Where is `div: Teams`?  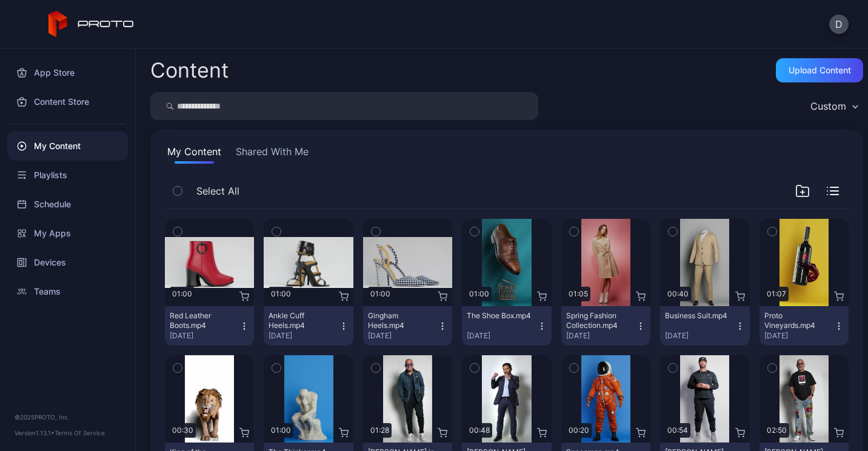
div: Teams is located at coordinates (67, 292).